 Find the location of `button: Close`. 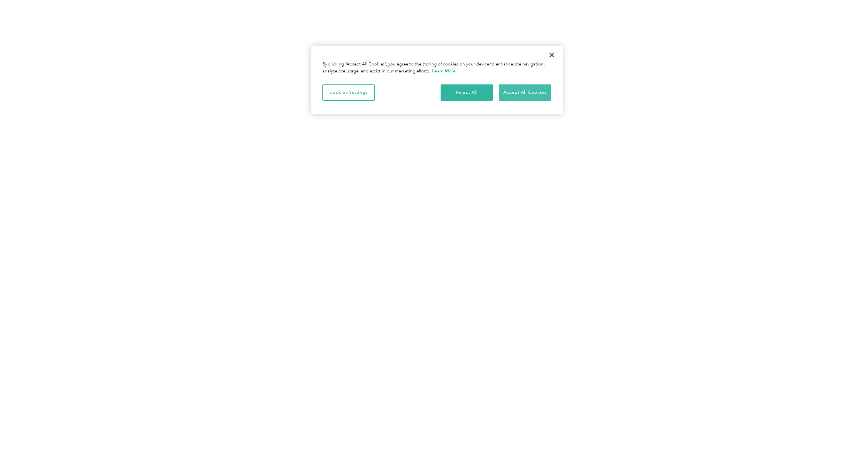

button: Close is located at coordinates (552, 55).